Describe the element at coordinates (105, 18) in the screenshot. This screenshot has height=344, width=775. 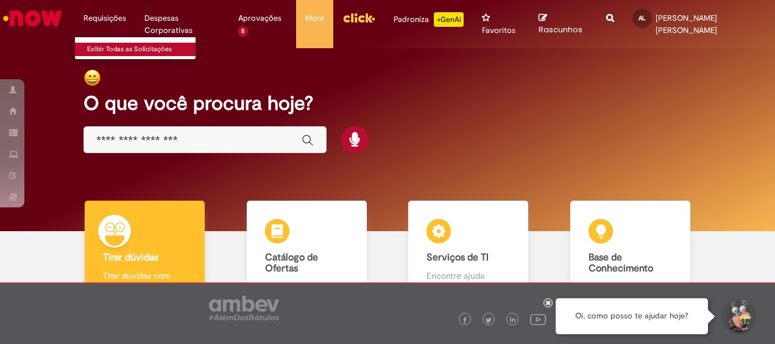
I see `span: Requisições` at that location.